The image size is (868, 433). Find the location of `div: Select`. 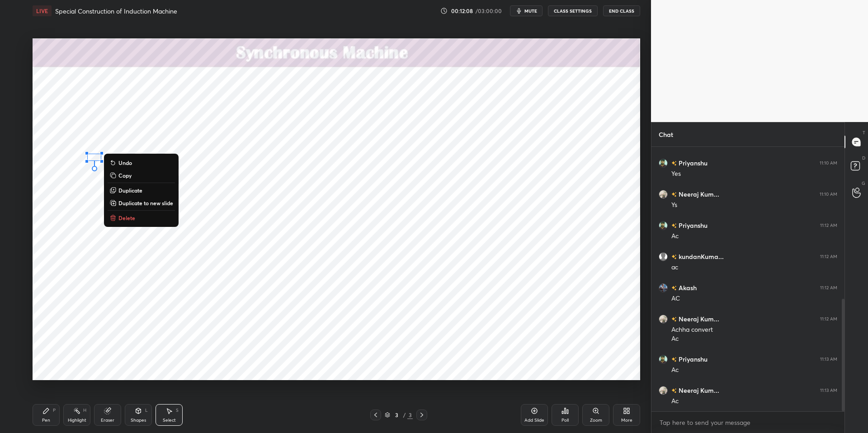

div: Select is located at coordinates (169, 420).